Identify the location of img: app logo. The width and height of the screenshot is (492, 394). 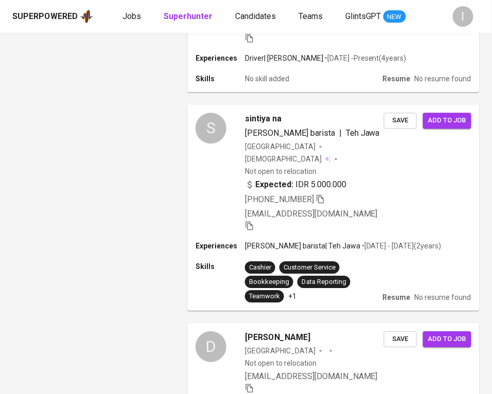
(87, 16).